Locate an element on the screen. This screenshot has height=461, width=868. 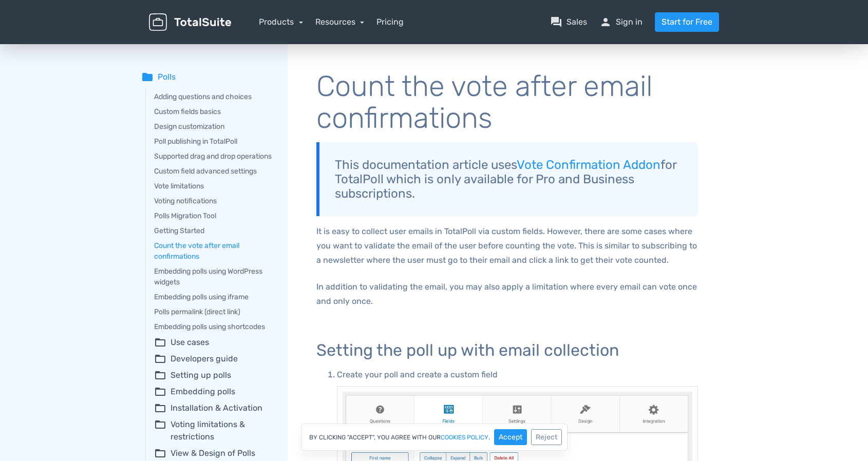
summary: folder_openSetting up polls is located at coordinates (214, 375).